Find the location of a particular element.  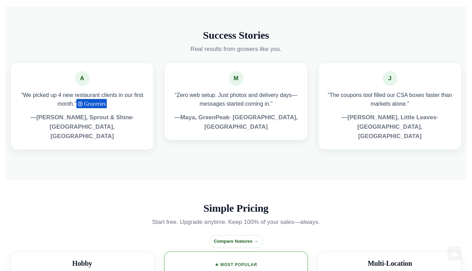

p: Real results from growers like you. is located at coordinates (236, 49).